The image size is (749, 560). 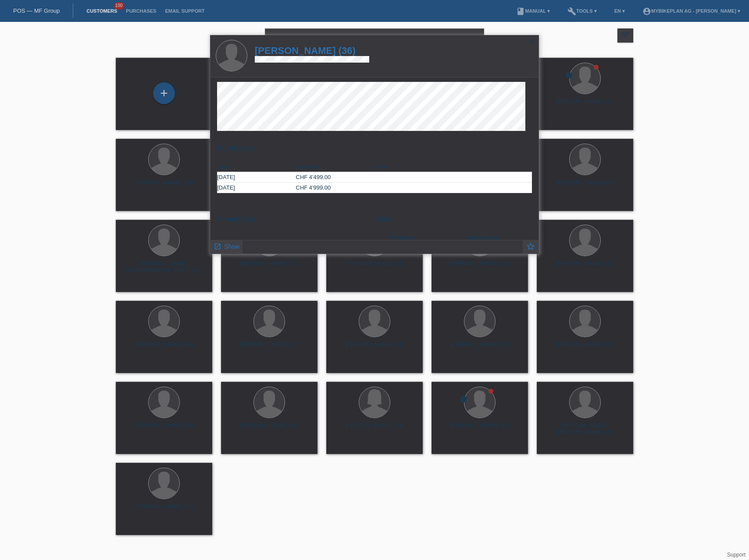 What do you see at coordinates (37, 10) in the screenshot?
I see `a: POS — MF Group` at bounding box center [37, 10].